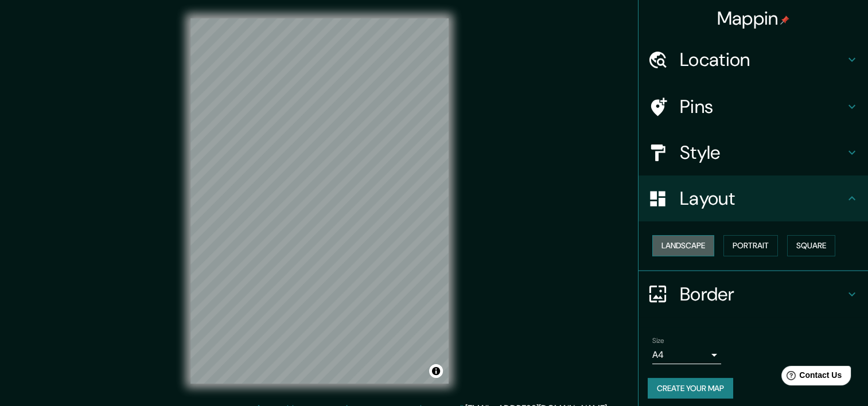 This screenshot has width=868, height=406. Describe the element at coordinates (753, 198) in the screenshot. I see `div: Layout` at that location.